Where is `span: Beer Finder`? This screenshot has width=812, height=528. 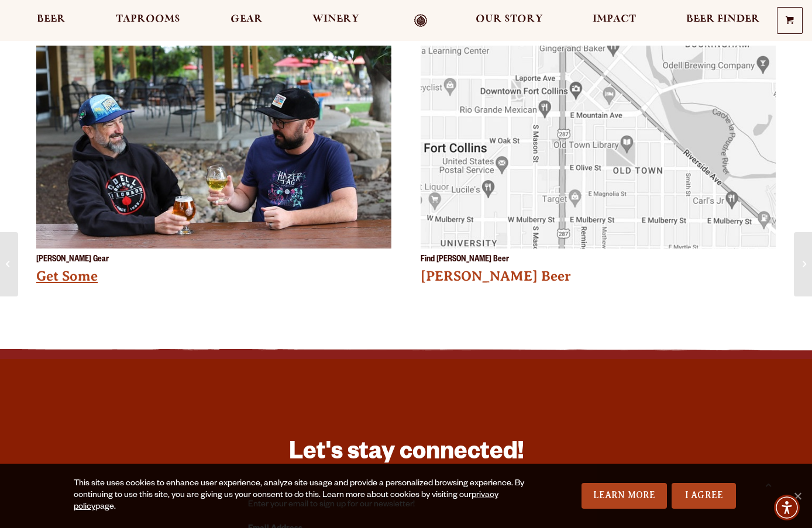 span: Beer Finder is located at coordinates (724, 19).